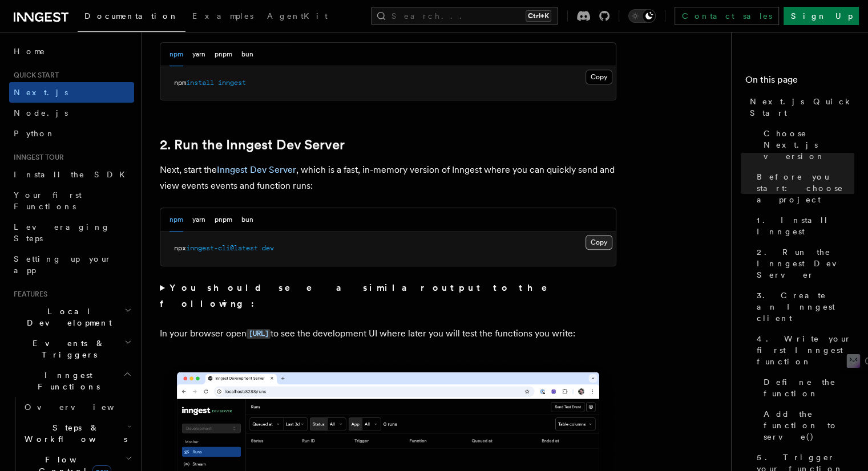 This screenshot has width=868, height=471. I want to click on span: Next.js, so click(41, 93).